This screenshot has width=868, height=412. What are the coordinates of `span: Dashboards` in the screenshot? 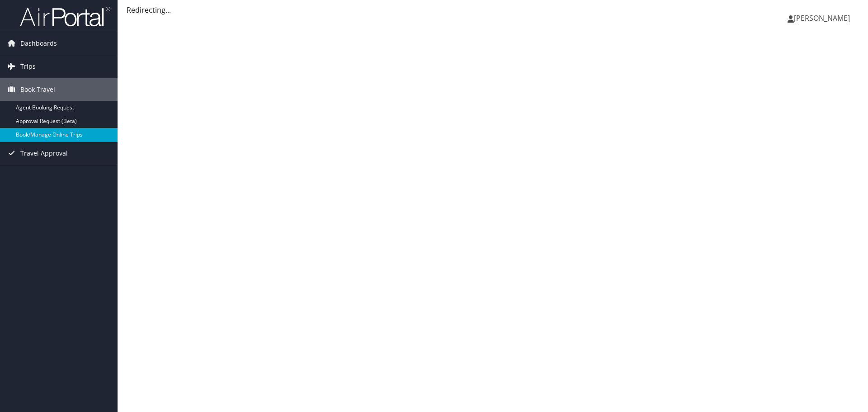 It's located at (39, 44).